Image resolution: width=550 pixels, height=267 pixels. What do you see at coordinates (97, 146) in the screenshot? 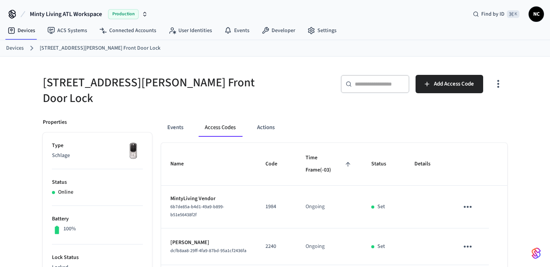
I see `p: Type` at bounding box center [97, 146].